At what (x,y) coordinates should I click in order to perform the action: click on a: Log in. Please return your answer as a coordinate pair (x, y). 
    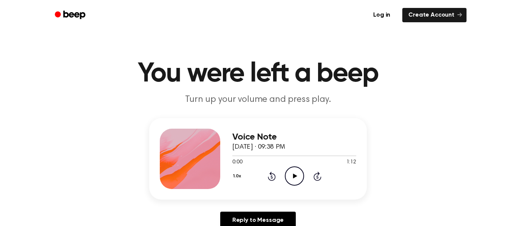
    Looking at the image, I should click on (382, 15).